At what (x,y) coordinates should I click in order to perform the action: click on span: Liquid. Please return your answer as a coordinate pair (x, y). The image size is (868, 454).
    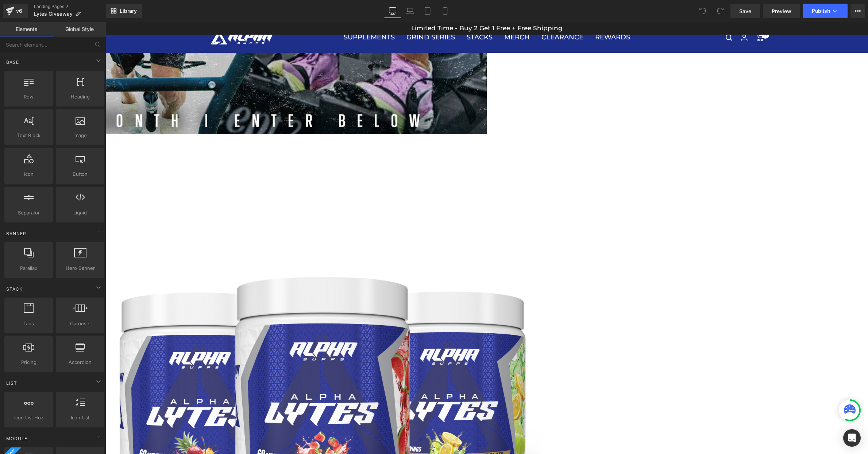
    Looking at the image, I should click on (80, 212).